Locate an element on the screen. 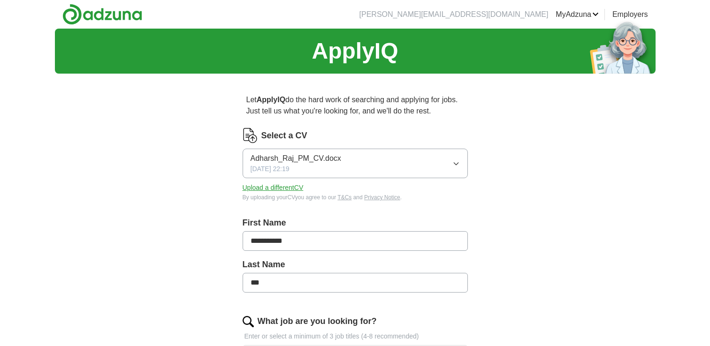  button: Upload a differentCV is located at coordinates (273, 188).